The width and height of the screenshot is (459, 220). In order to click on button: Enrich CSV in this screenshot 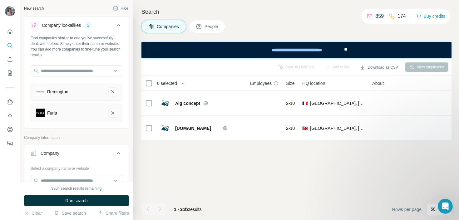, I will do `click(10, 59)`.